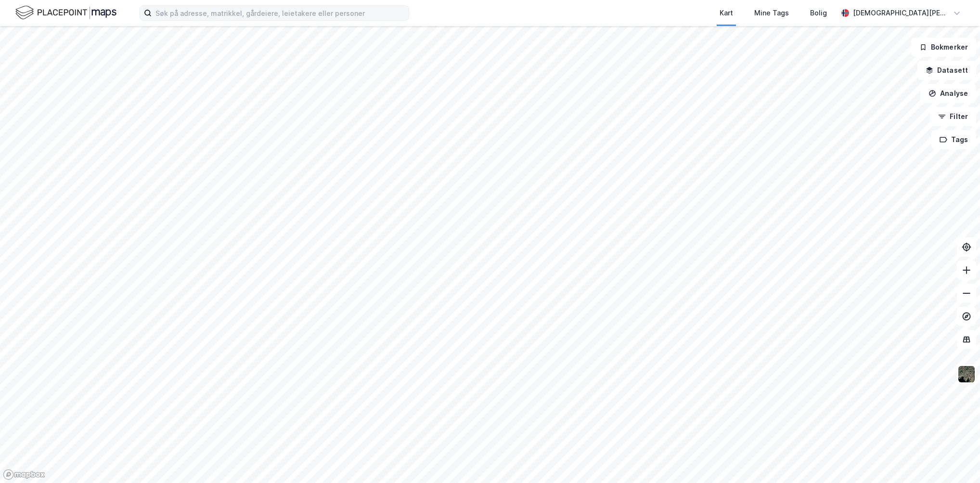 The image size is (980, 483). What do you see at coordinates (953, 139) in the screenshot?
I see `button: Tags` at bounding box center [953, 139].